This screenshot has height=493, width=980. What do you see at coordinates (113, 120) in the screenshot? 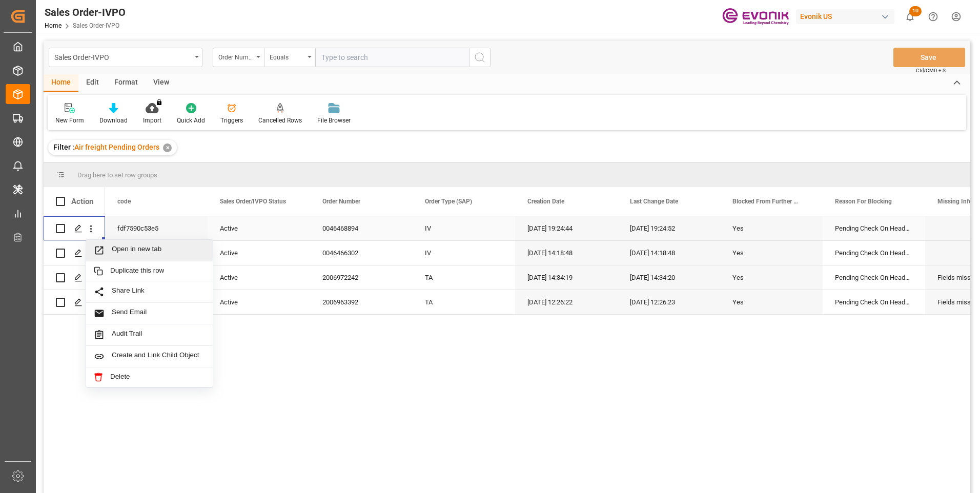
I see `div: Download` at bounding box center [113, 120].